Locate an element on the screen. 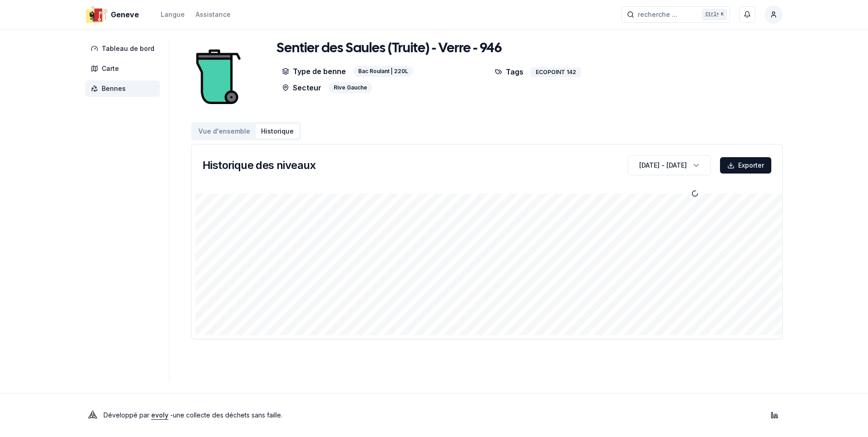 The image size is (868, 437). span: recherche ... is located at coordinates (657, 14).